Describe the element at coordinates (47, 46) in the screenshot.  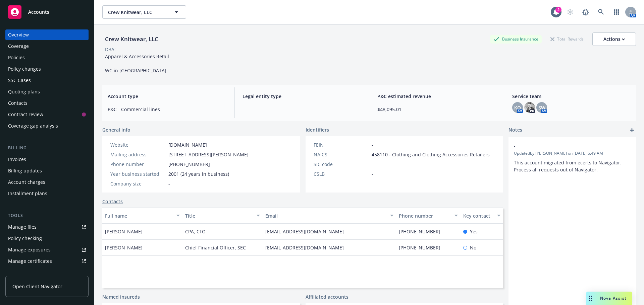
I see `a: Coverage` at that location.